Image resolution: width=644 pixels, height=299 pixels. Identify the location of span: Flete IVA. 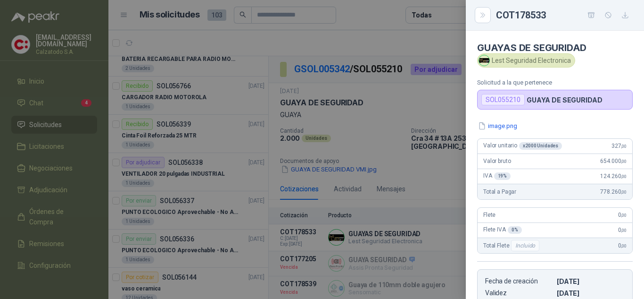
(502, 230).